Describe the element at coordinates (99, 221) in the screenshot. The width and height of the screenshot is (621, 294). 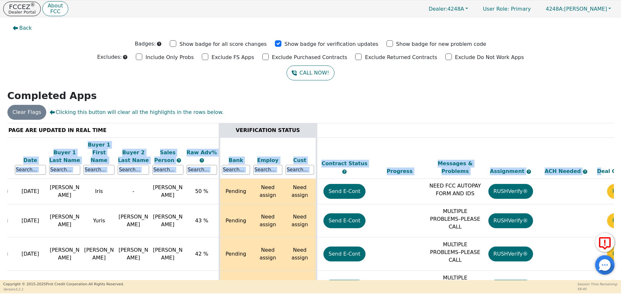
I see `td: Yuris` at that location.